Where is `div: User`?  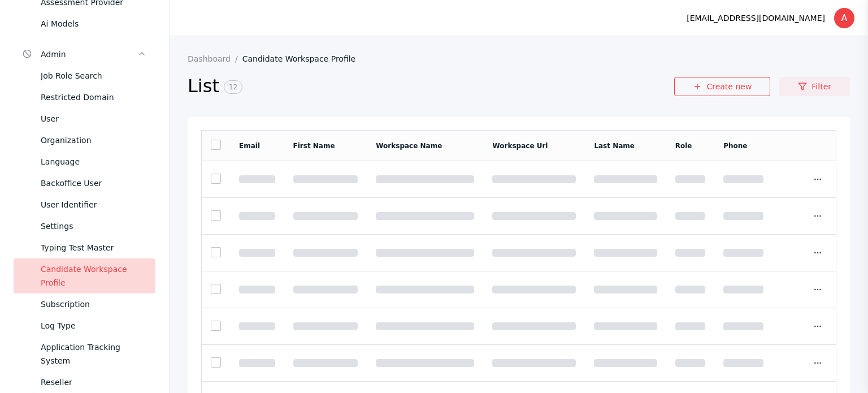 div: User is located at coordinates (93, 118).